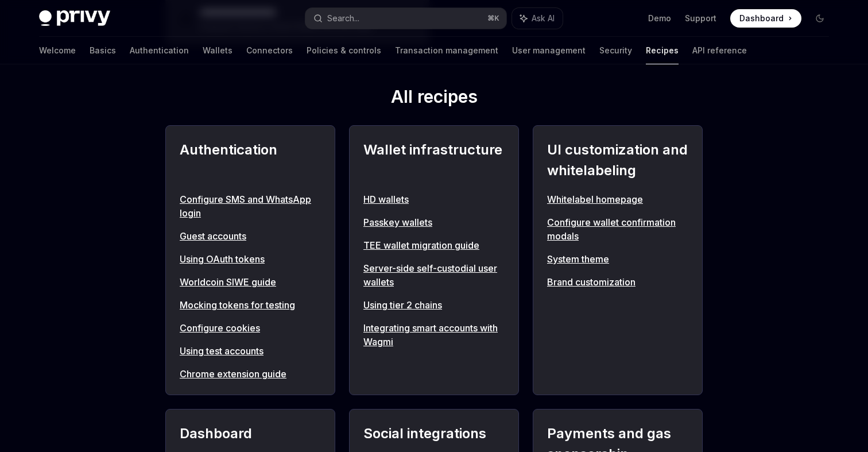 This screenshot has height=452, width=868. Describe the element at coordinates (434, 222) in the screenshot. I see `a: Passkey wallets` at that location.